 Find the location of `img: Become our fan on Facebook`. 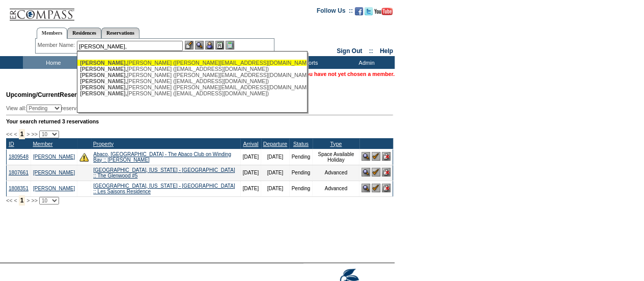

img: Become our fan on Facebook is located at coordinates (359, 11).